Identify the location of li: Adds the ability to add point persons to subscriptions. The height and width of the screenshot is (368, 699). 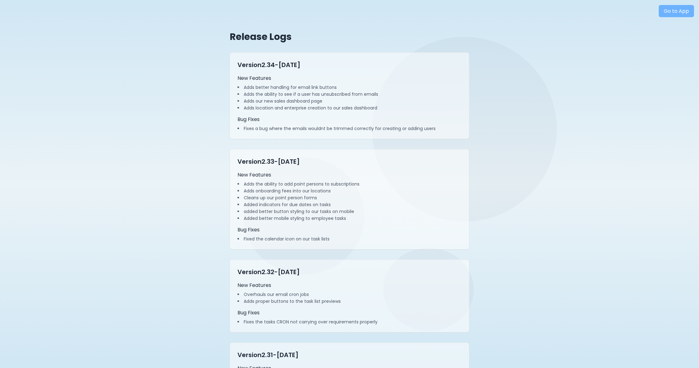
(350, 184).